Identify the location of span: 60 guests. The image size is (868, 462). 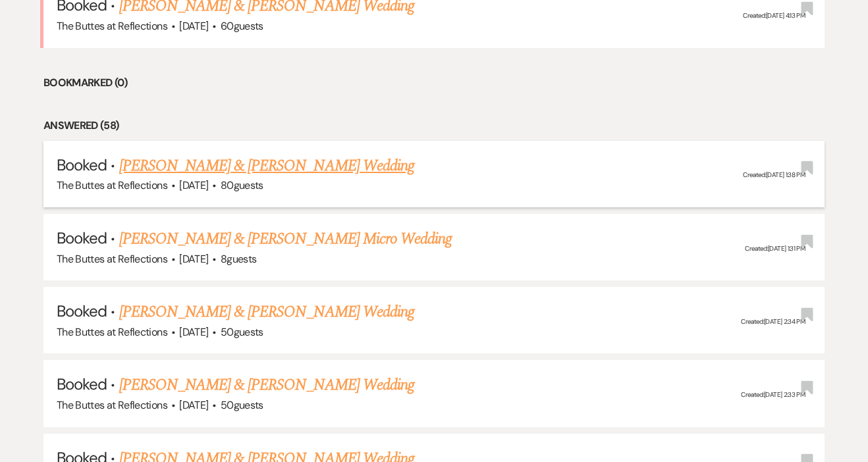
(242, 25).